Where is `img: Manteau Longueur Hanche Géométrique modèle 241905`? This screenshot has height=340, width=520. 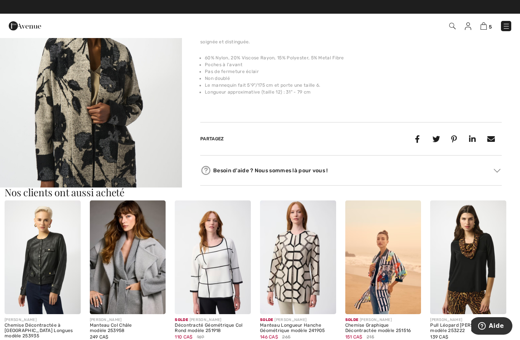 img: Manteau Longueur Hanche Géométrique modèle 241905 is located at coordinates (298, 257).